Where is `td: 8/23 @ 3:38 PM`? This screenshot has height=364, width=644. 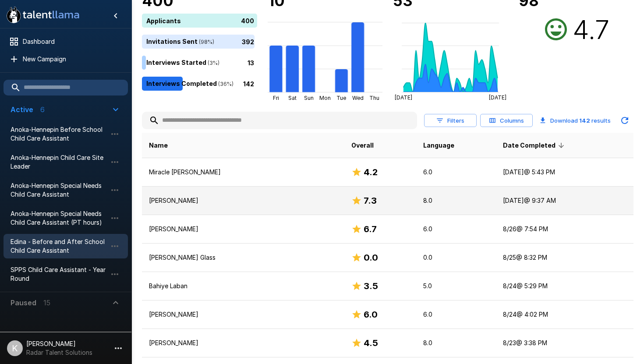 td: 8/23 @ 3:38 PM is located at coordinates (565, 343).